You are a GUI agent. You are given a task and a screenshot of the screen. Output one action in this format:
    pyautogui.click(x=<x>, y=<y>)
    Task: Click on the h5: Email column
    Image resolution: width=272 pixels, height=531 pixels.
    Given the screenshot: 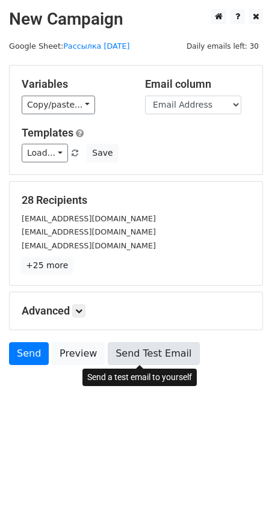 What is the action you would take?
    pyautogui.click(x=197, y=84)
    